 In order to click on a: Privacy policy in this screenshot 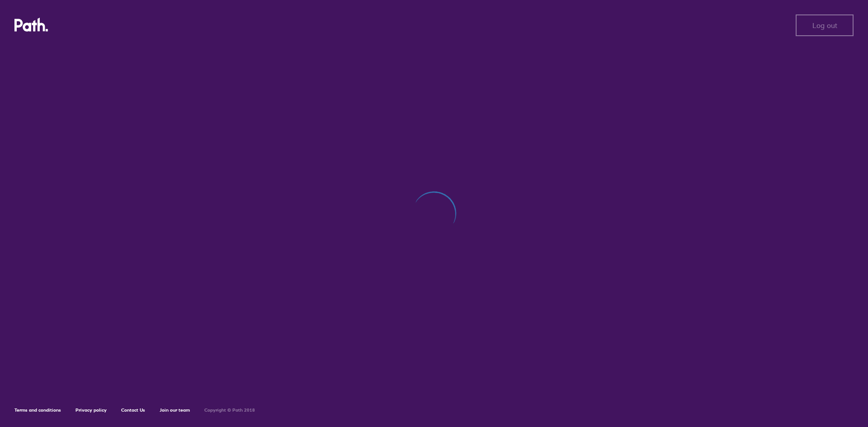, I will do `click(91, 410)`.